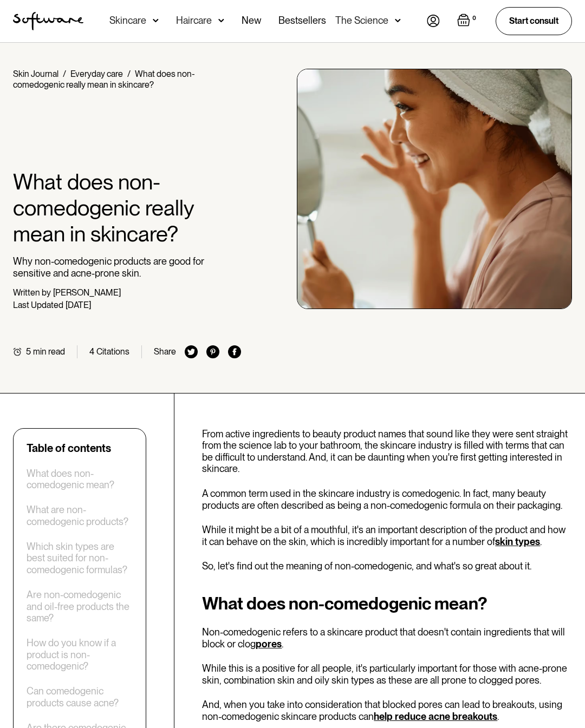 The width and height of the screenshot is (585, 728). I want to click on div: 4, so click(91, 351).